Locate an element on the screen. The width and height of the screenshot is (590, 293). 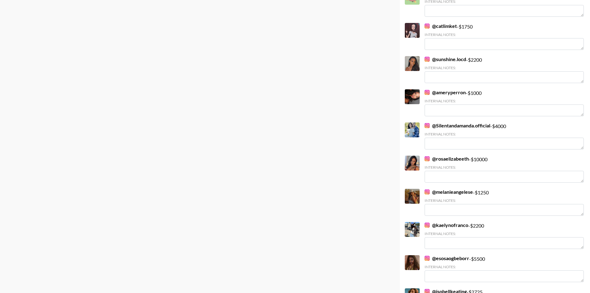
div: - $ 1750 is located at coordinates (504, 36).